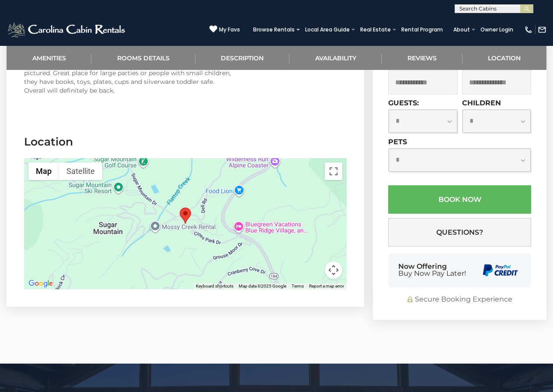  Describe the element at coordinates (225, 29) in the screenshot. I see `a: My Favs` at that location.